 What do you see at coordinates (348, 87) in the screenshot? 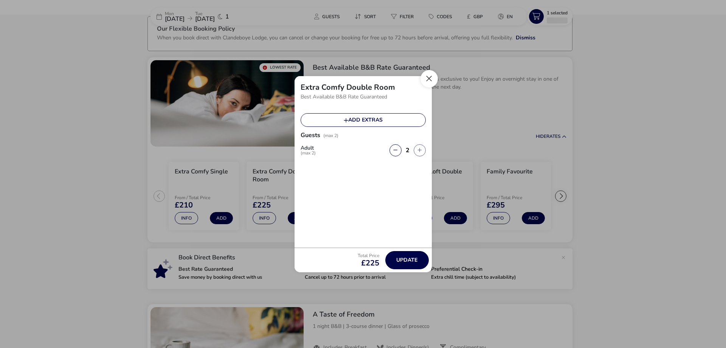
I see `h2: Extra Comfy Double Room` at bounding box center [348, 87].